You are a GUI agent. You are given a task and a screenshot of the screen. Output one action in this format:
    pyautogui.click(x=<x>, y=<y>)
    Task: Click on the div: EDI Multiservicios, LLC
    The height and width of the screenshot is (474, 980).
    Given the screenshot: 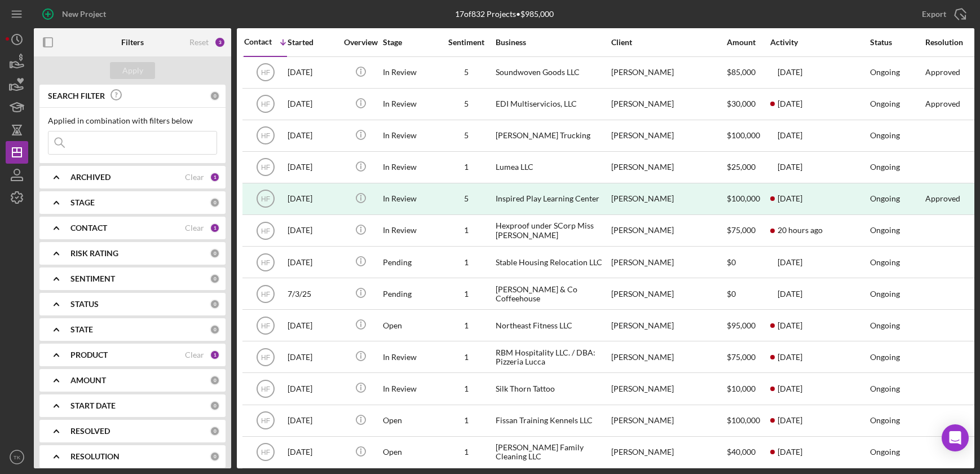 What is the action you would take?
    pyautogui.click(x=552, y=104)
    